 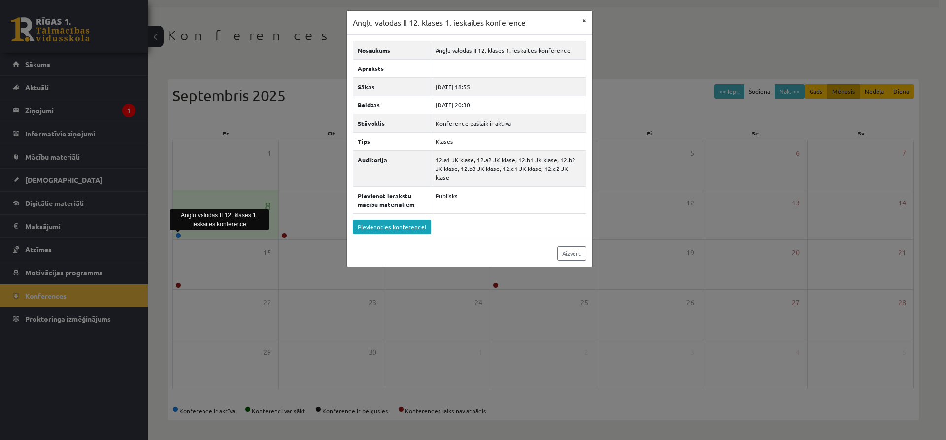 I want to click on td: Angļu valodas II 12. klases 1. ieskaites konference, so click(x=508, y=50).